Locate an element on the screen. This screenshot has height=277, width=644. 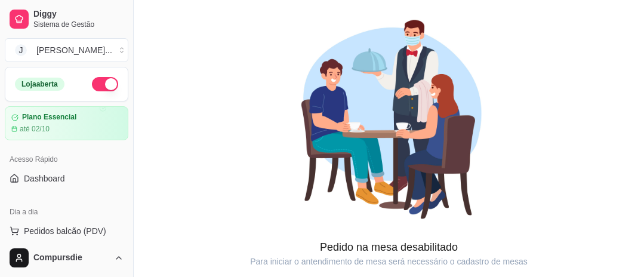
span: Pedidos balcão (PDV) is located at coordinates (65, 231).